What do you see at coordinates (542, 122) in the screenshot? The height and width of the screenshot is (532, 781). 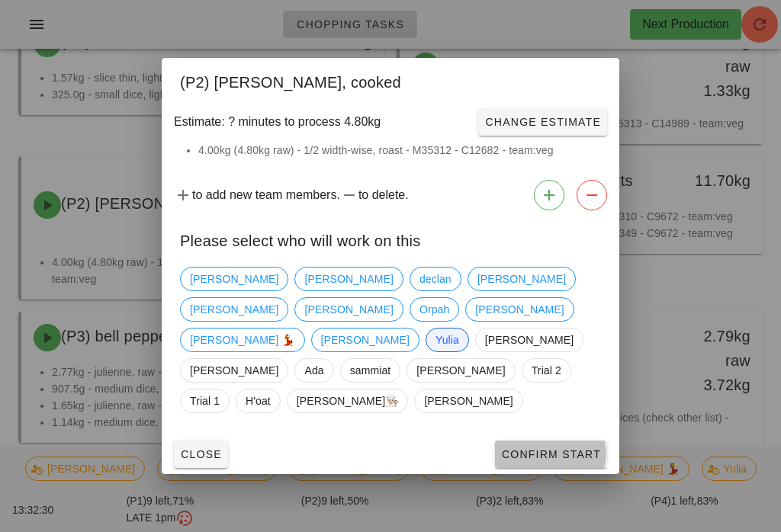 I see `button: Change Estimate` at bounding box center [542, 122].